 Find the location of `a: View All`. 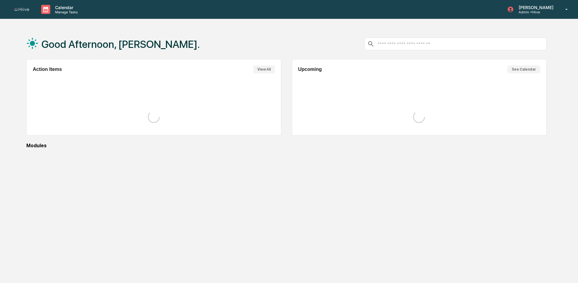

a: View All is located at coordinates (264, 69).